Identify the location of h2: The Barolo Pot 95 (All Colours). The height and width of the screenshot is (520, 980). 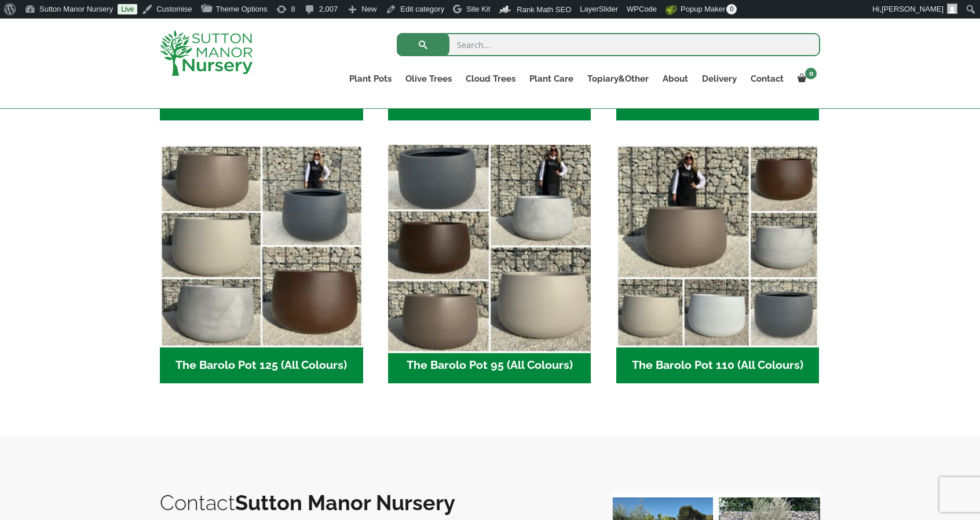
(489, 366).